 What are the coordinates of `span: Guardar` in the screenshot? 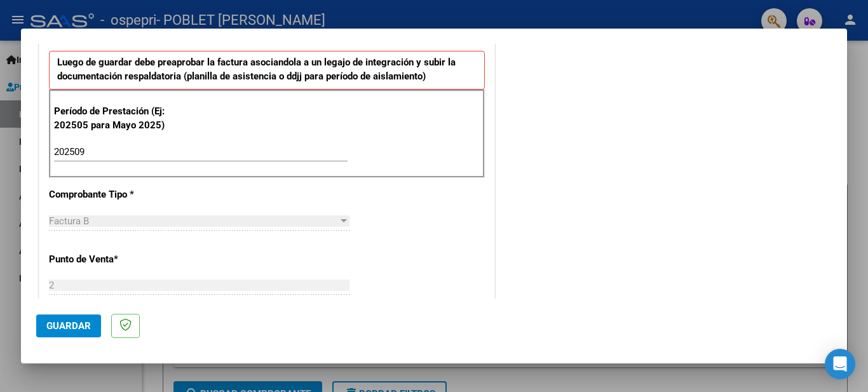 It's located at (69, 326).